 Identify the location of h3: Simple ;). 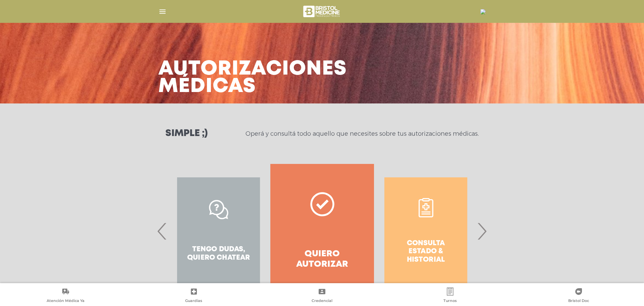
(186, 134).